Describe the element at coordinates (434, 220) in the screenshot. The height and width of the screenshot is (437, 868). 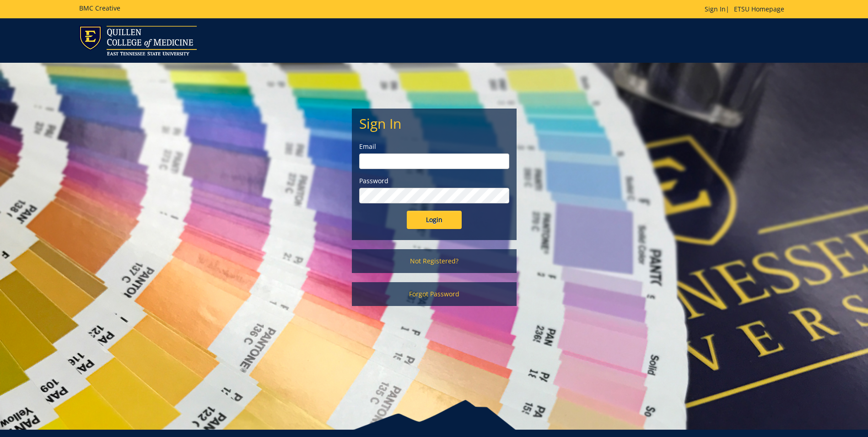
I see `input: Login` at that location.